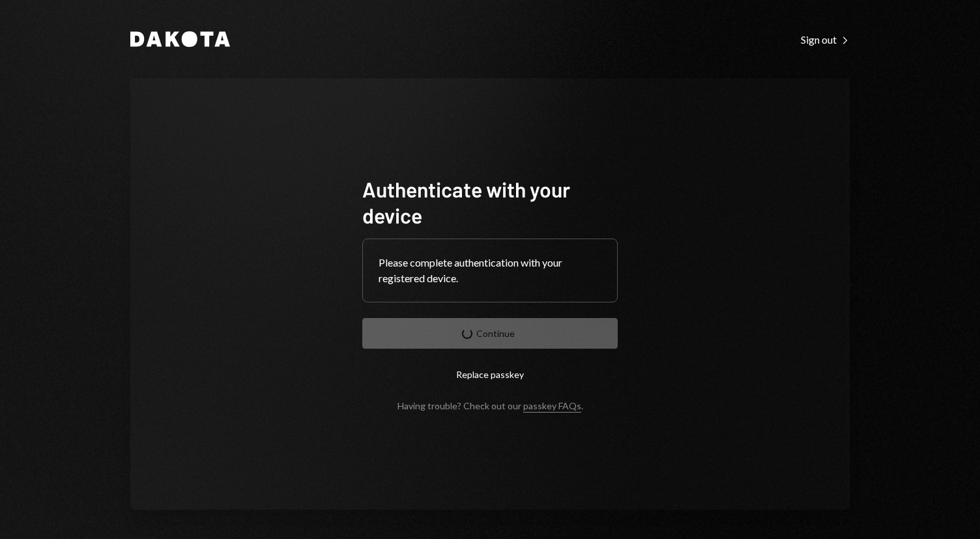  I want to click on a: passkey FAQs, so click(552, 407).